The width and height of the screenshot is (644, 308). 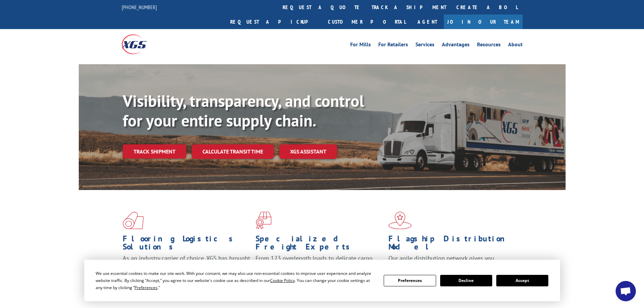 What do you see at coordinates (452, 244) in the screenshot?
I see `h1: Flagship Distribution Model` at bounding box center [452, 244].